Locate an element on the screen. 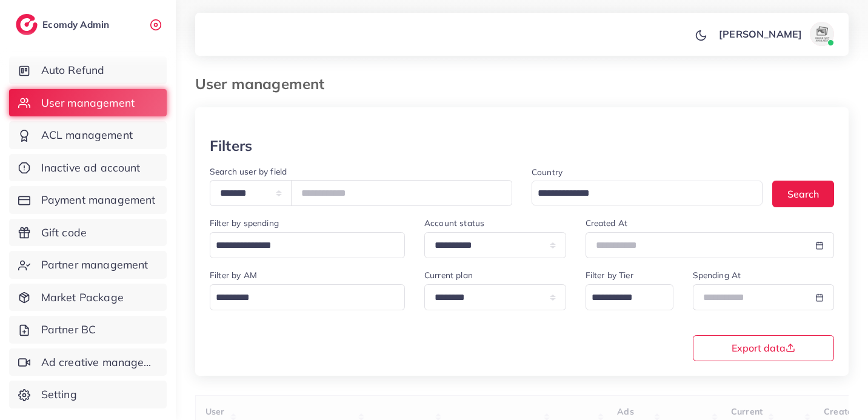 The width and height of the screenshot is (868, 420). span: Ad creative management is located at coordinates (99, 363).